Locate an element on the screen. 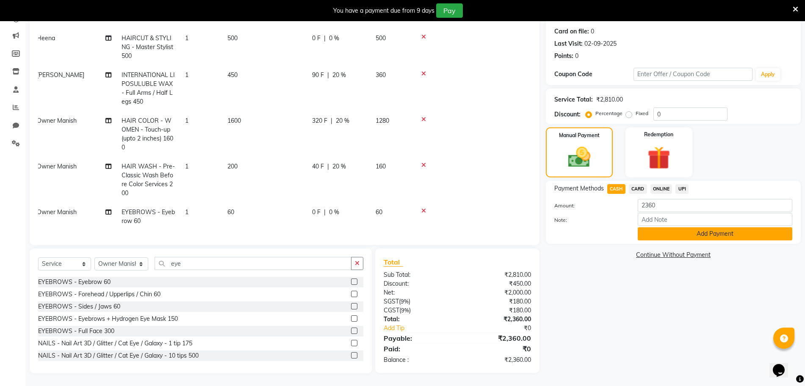  span: 160 is located at coordinates (381, 166).